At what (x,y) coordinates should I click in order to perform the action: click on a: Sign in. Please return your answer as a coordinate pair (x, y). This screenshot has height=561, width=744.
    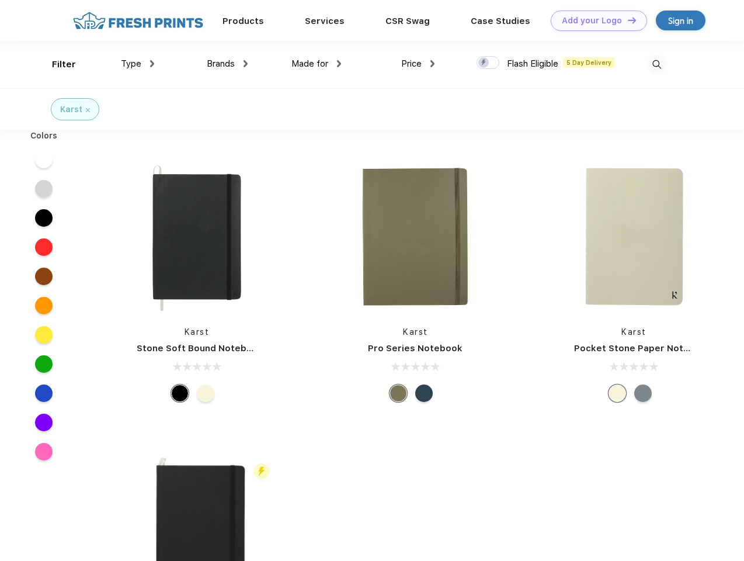
    Looking at the image, I should click on (680, 20).